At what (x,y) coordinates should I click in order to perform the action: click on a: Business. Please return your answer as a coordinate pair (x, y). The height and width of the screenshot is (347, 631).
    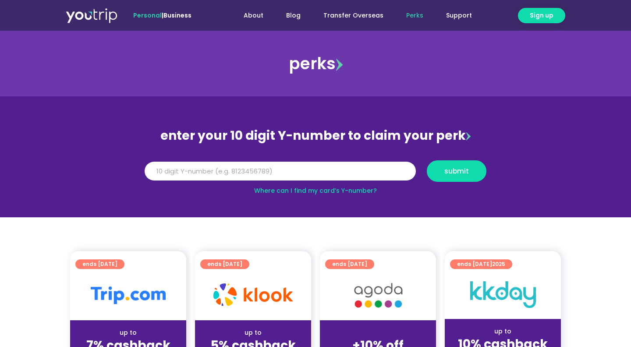
    Looking at the image, I should click on (178, 15).